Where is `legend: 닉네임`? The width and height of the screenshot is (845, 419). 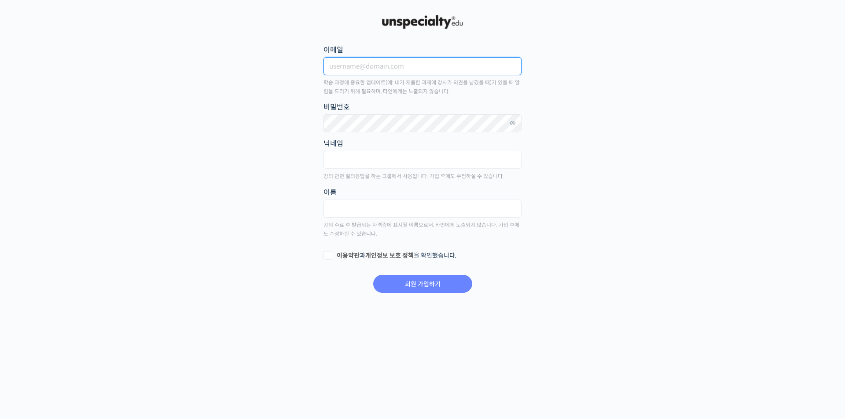
legend: 닉네임 is located at coordinates (333, 143).